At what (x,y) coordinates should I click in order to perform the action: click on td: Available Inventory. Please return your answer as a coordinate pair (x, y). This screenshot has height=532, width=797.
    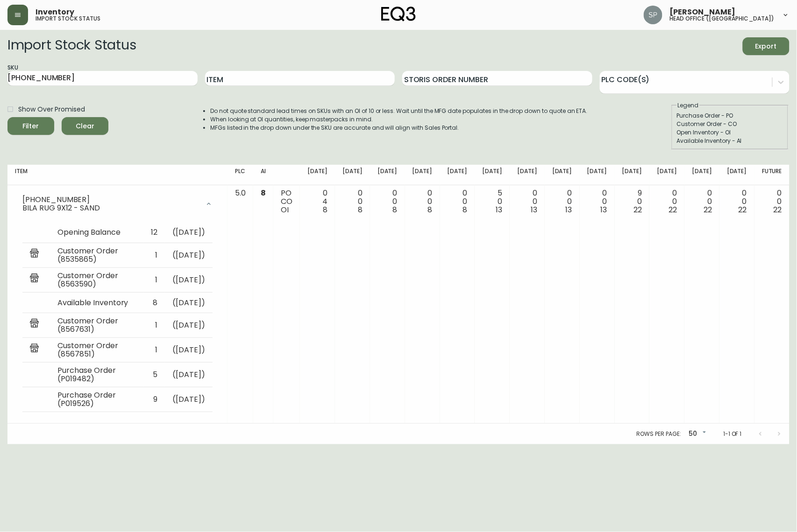
    Looking at the image, I should click on (96, 303).